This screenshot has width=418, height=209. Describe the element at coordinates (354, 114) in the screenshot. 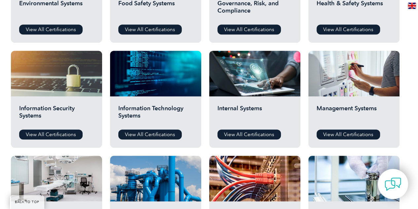

I see `h2: Management Systems` at that location.